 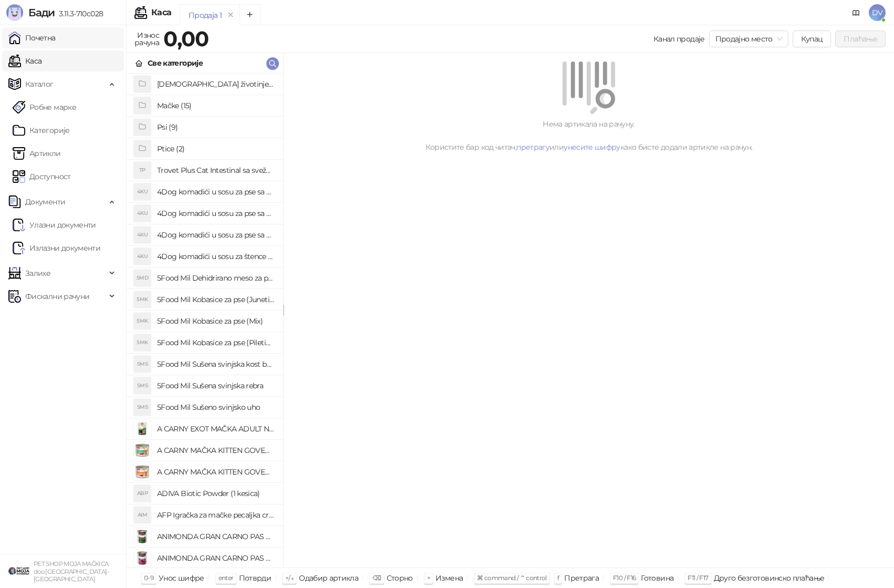 What do you see at coordinates (142, 278) in the screenshot?
I see `div: 5MD` at bounding box center [142, 278].